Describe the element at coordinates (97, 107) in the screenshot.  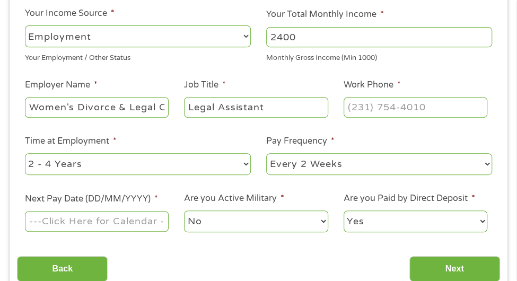
I see `input: Walmart` at that location.